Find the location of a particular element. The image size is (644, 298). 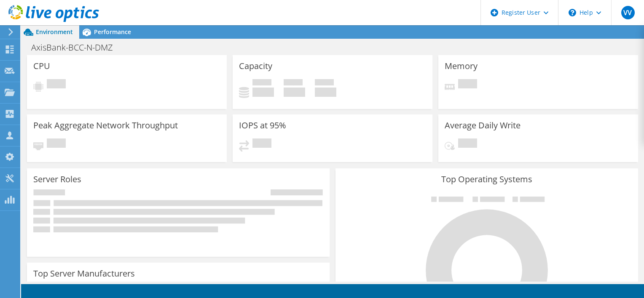

h3: Top Operating Systems is located at coordinates (487, 179).